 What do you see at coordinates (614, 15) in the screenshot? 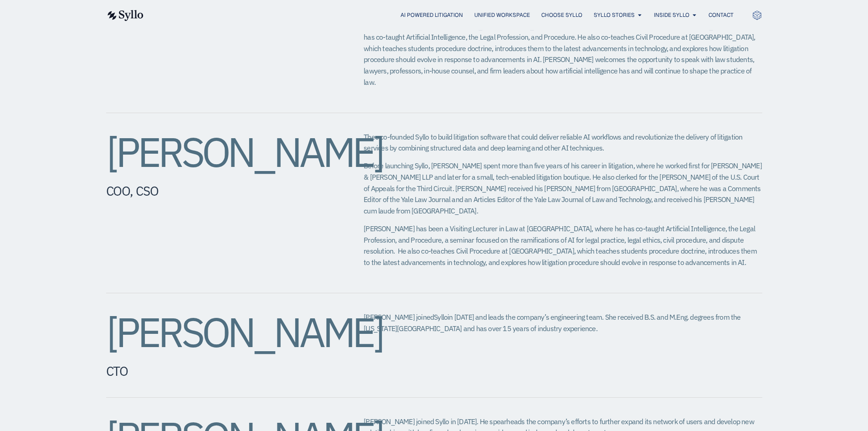
I see `span: Syllo Stories` at bounding box center [614, 15].